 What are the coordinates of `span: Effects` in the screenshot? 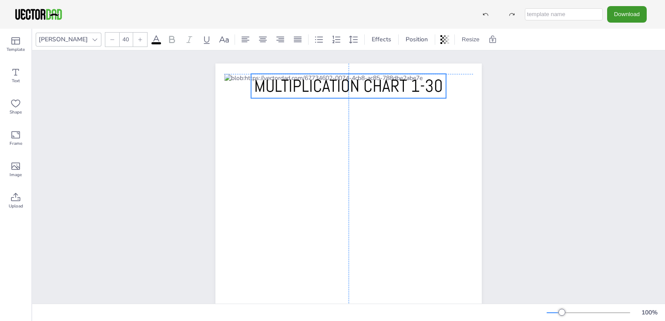 It's located at (381, 39).